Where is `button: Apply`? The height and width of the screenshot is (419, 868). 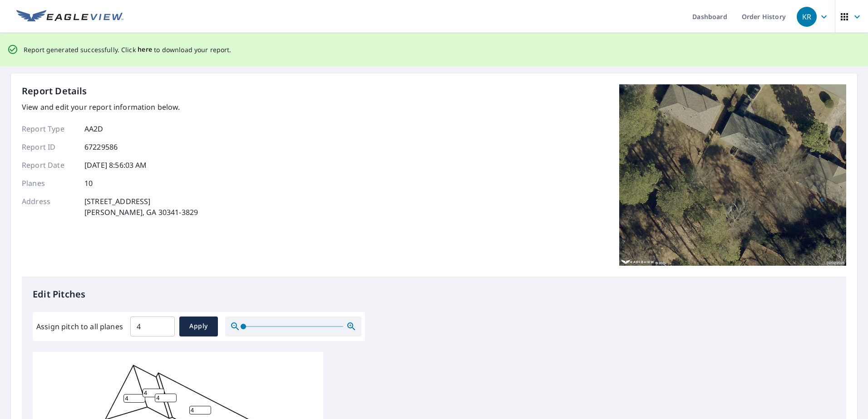
button: Apply is located at coordinates (198, 326).